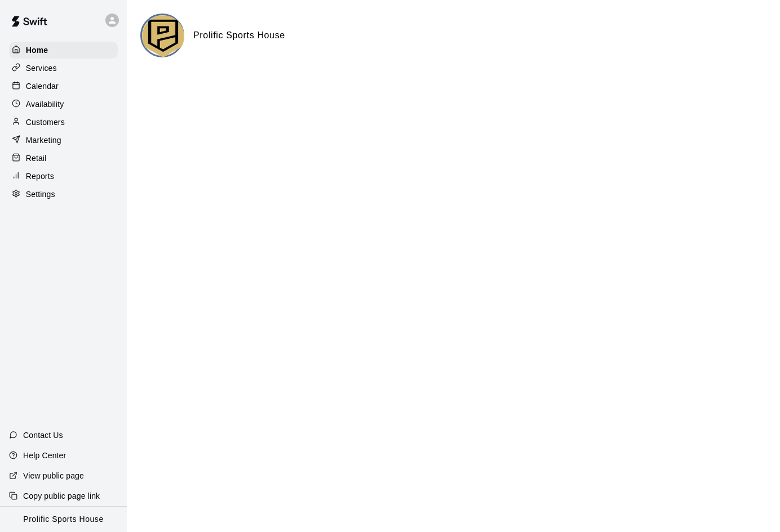  What do you see at coordinates (53, 476) in the screenshot?
I see `p: View public page` at bounding box center [53, 476].